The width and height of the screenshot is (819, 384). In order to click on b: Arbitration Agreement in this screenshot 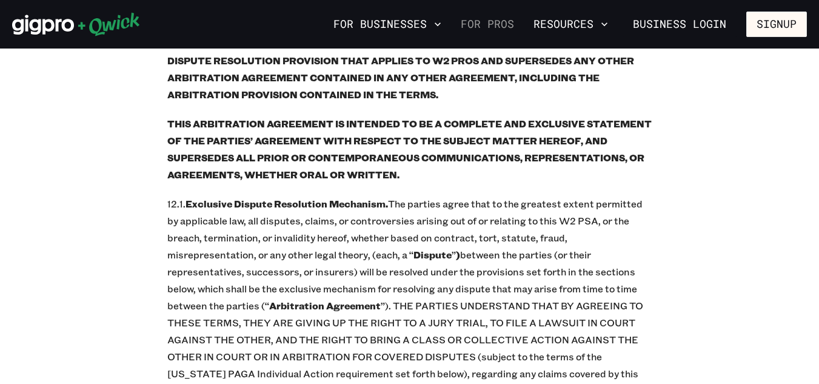, I will do `click(325, 305)`.